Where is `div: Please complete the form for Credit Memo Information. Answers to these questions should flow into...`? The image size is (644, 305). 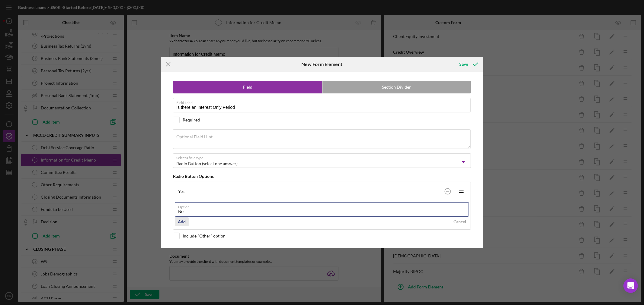 div: Please complete the form for Credit Memo Information. Answers to these questions should flow into... is located at coordinates (84, 15).